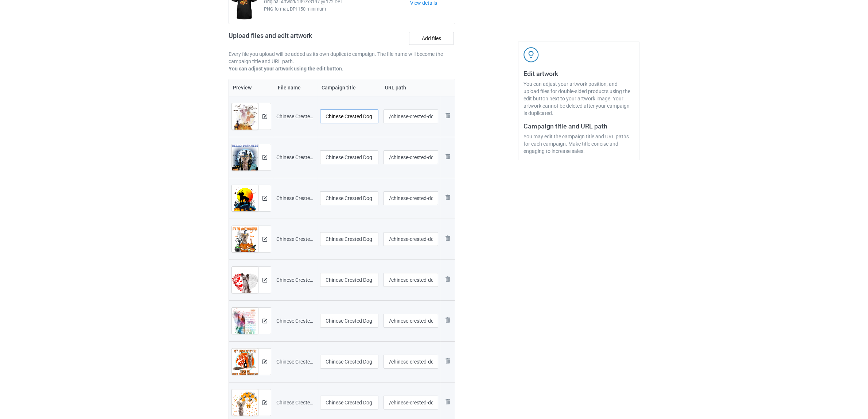 The image size is (868, 419). Describe the element at coordinates (411, 87) in the screenshot. I see `th: URL path` at that location.